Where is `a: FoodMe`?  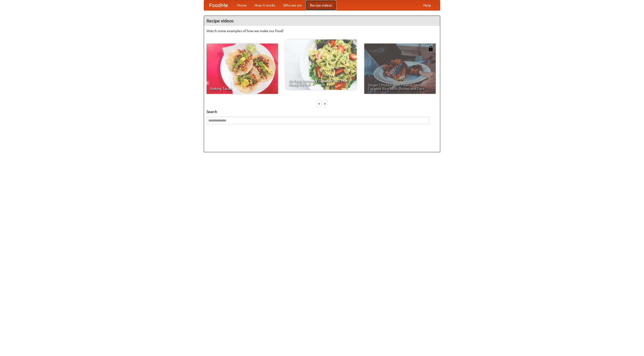 a: FoodMe is located at coordinates (218, 5).